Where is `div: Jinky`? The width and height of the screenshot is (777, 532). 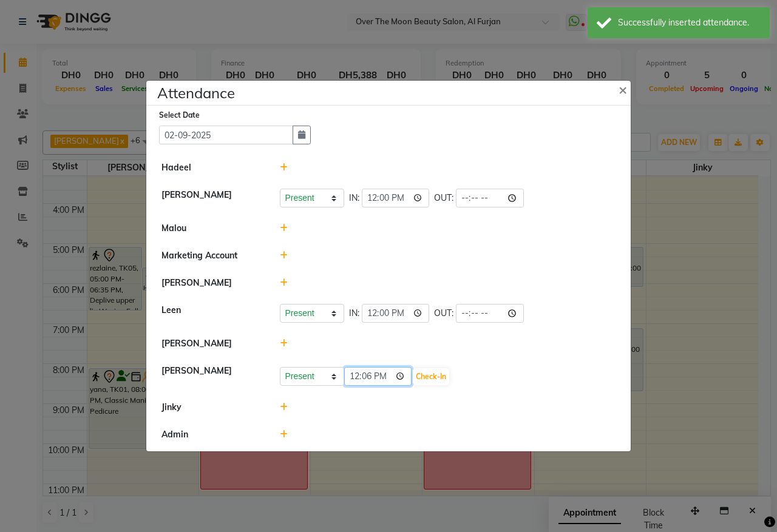 div: Jinky is located at coordinates (211, 407).